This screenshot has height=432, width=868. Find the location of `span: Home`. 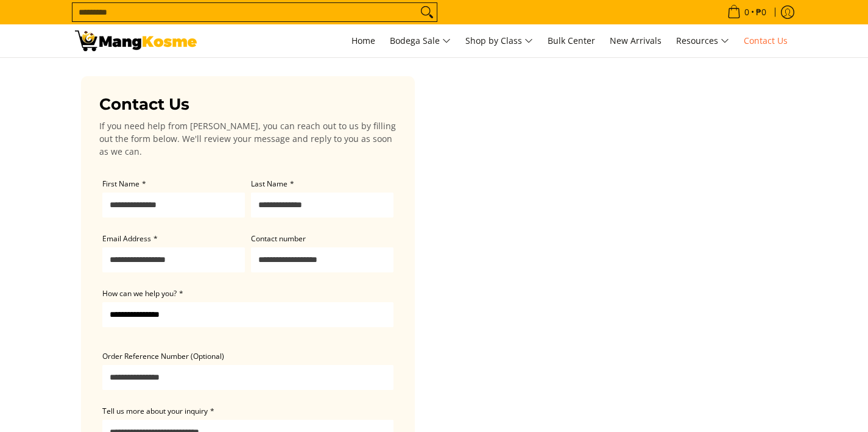

span: Home is located at coordinates (363, 40).